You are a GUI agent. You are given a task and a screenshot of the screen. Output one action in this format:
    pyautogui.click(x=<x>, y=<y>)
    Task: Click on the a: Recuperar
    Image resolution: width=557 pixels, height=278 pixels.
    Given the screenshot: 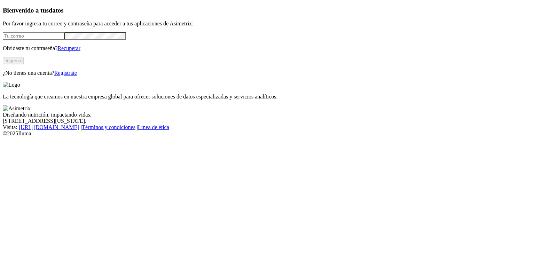 What is the action you would take?
    pyautogui.click(x=69, y=48)
    